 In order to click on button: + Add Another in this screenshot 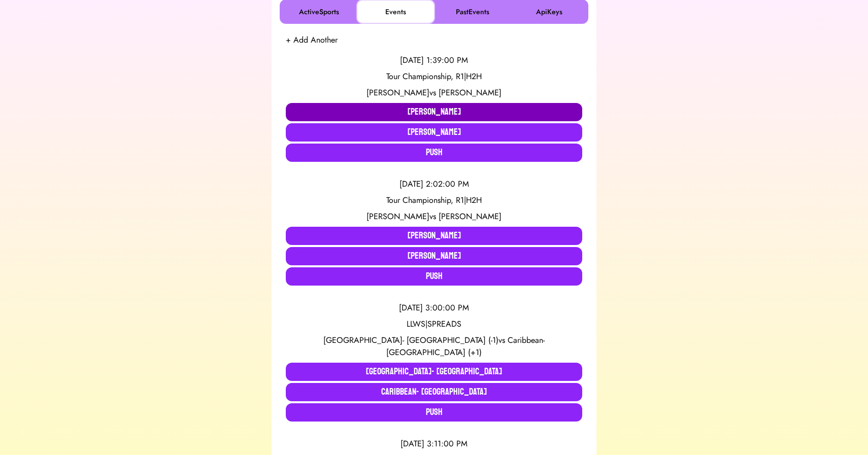, I will do `click(312, 40)`.